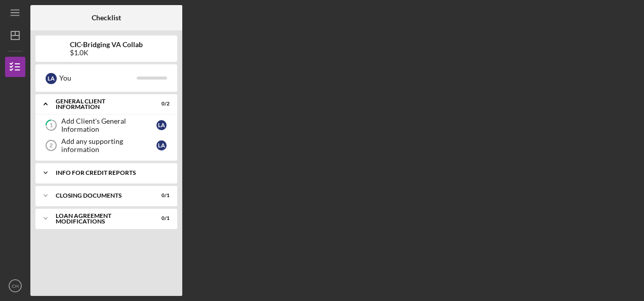 The height and width of the screenshot is (301, 644). What do you see at coordinates (100, 219) in the screenshot?
I see `div: LOAN AGREEMENT MODIFICATIONS` at bounding box center [100, 219].